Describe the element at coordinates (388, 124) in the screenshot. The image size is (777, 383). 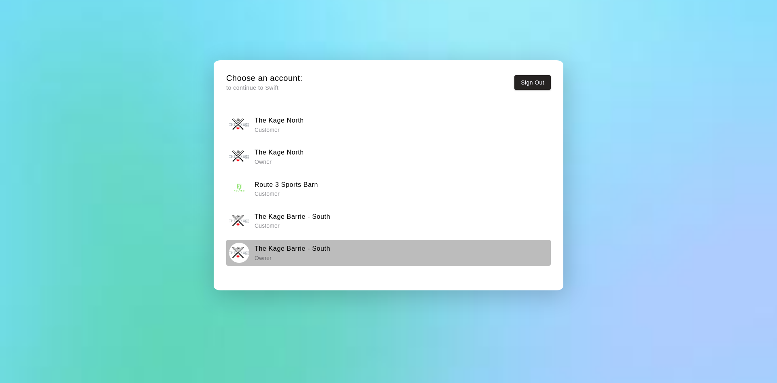
I see `button: The Kage NorthThe Kage North Customer` at that location.